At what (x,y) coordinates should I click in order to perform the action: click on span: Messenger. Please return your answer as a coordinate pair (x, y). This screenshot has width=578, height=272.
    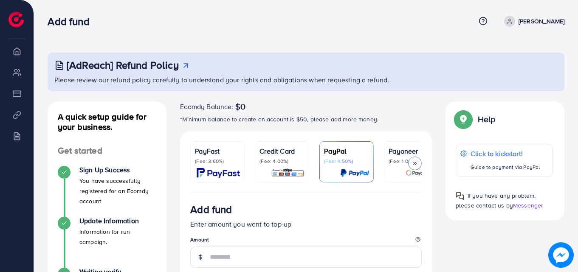
    Looking at the image, I should click on (527, 205).